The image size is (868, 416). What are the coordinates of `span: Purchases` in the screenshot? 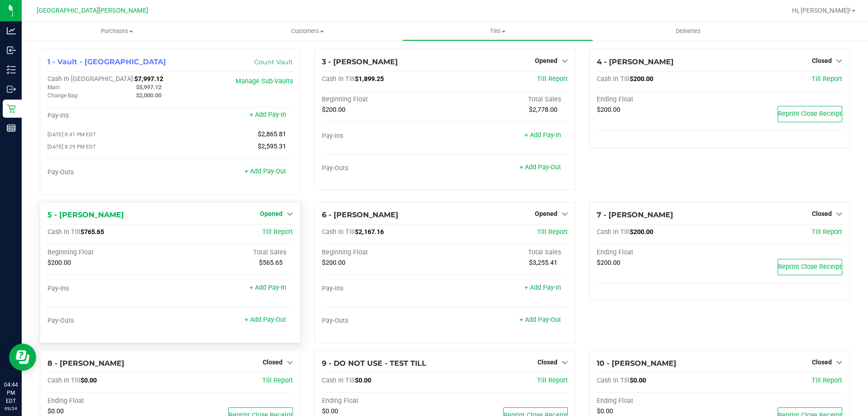 It's located at (116, 31).